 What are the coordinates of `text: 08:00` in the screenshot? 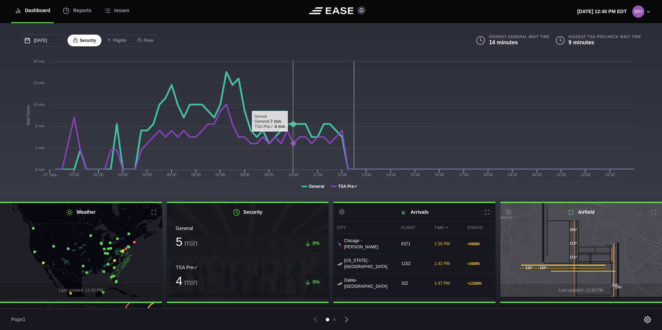 It's located at (245, 175).